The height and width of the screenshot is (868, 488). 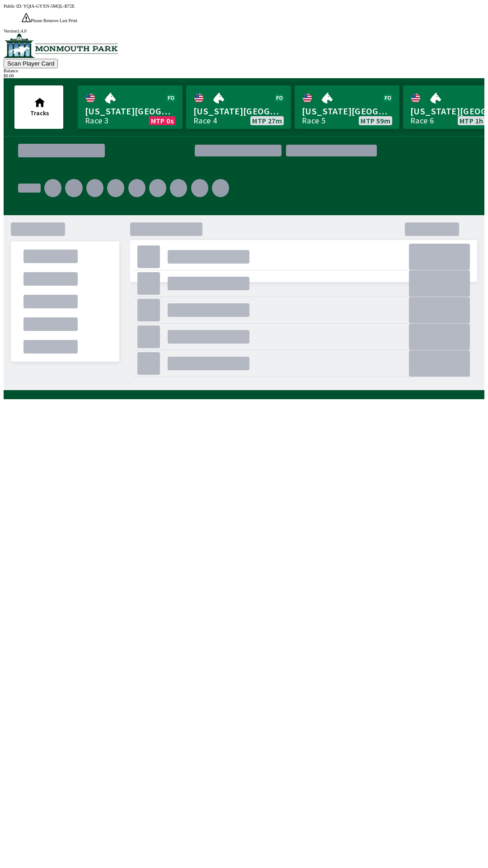 I want to click on button: Tracks, so click(x=39, y=107).